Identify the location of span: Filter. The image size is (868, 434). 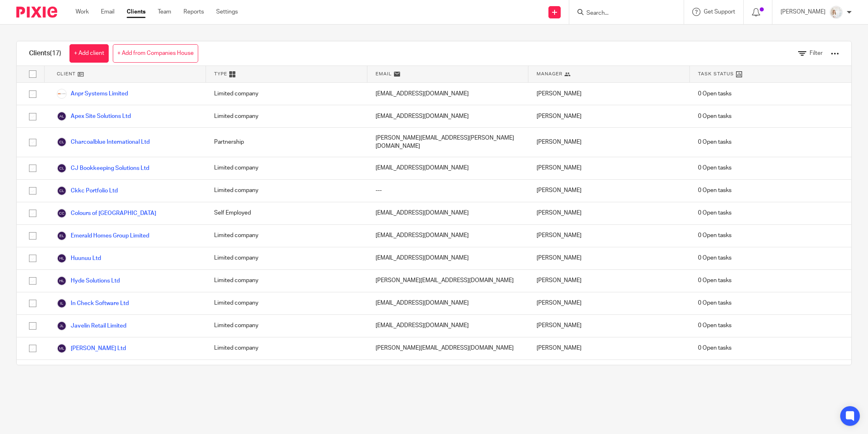
(816, 53).